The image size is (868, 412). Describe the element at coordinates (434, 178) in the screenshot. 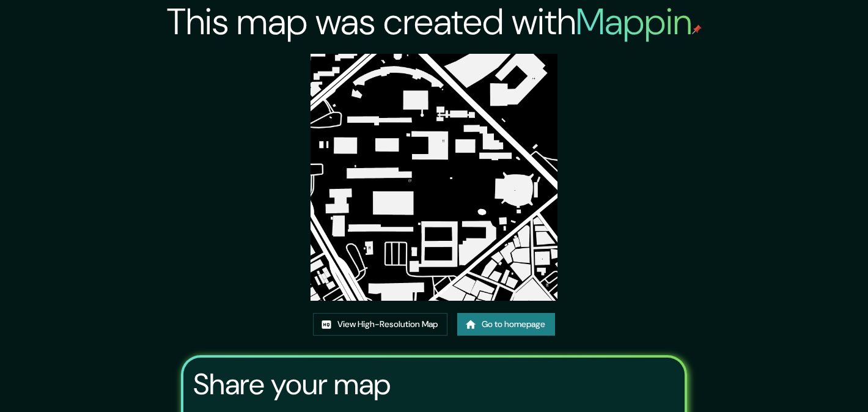

I see `img: created-map` at that location.